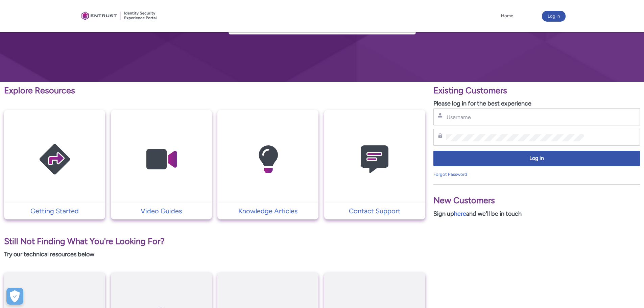 This screenshot has width=644, height=308. I want to click on a: Home, so click(507, 16).